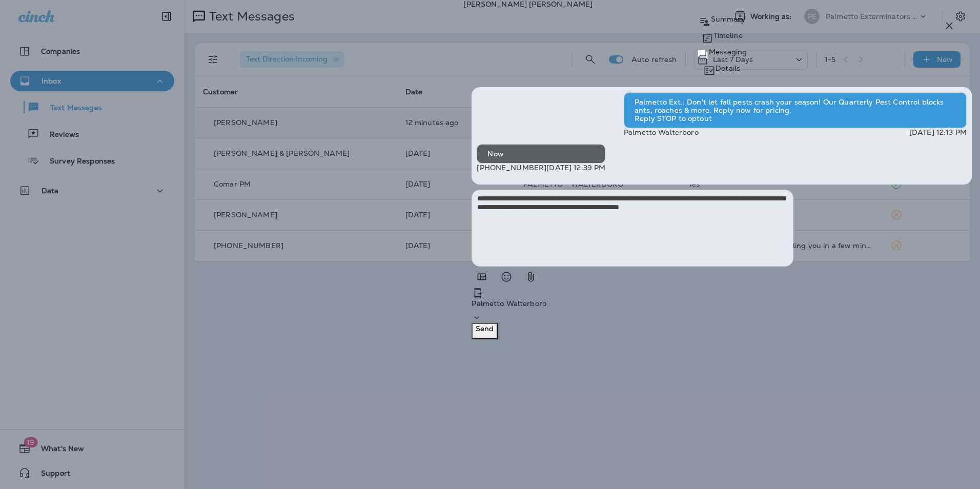 The width and height of the screenshot is (980, 489). What do you see at coordinates (728, 68) in the screenshot?
I see `p: Details` at bounding box center [728, 68].